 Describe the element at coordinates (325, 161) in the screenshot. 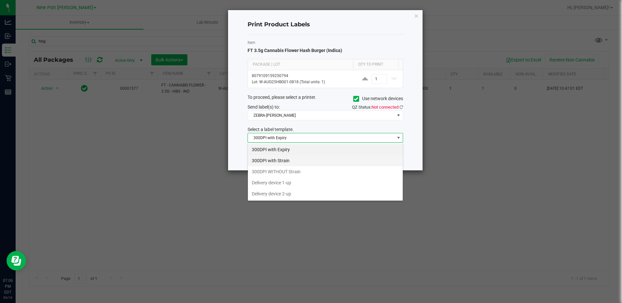

I see `li: 300DPI with Strain` at that location.